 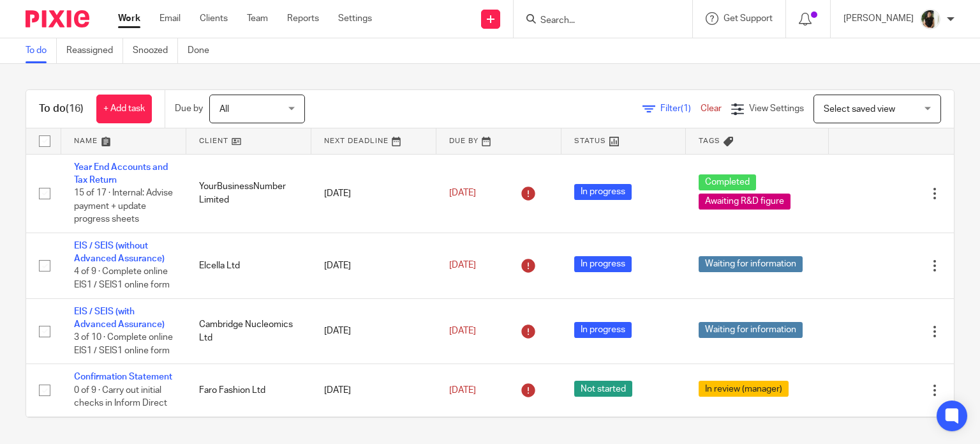 What do you see at coordinates (711, 108) in the screenshot?
I see `a: Clear` at bounding box center [711, 108].